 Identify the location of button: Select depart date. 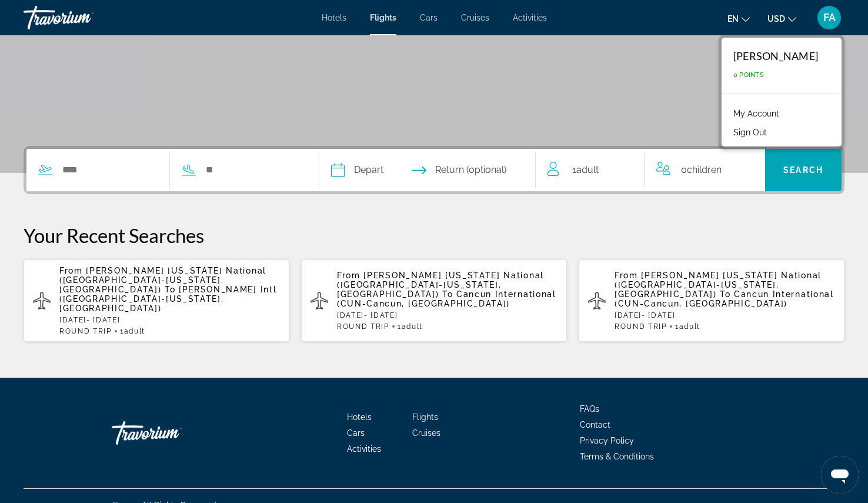
(357, 170).